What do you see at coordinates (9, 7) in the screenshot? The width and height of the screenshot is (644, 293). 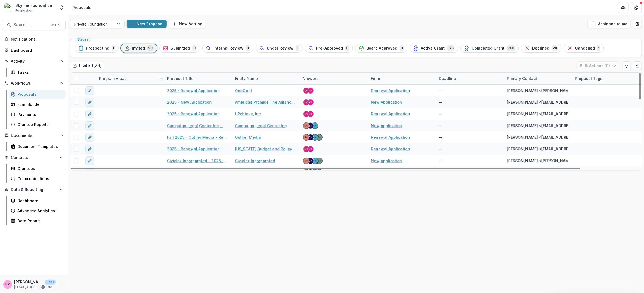 I see `img: Skyline Foundation` at bounding box center [9, 7].